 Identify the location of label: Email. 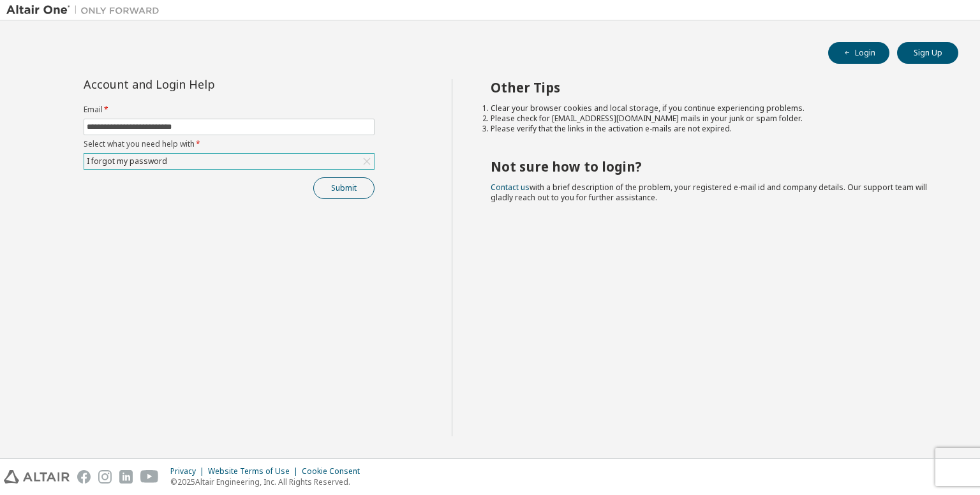
(229, 109).